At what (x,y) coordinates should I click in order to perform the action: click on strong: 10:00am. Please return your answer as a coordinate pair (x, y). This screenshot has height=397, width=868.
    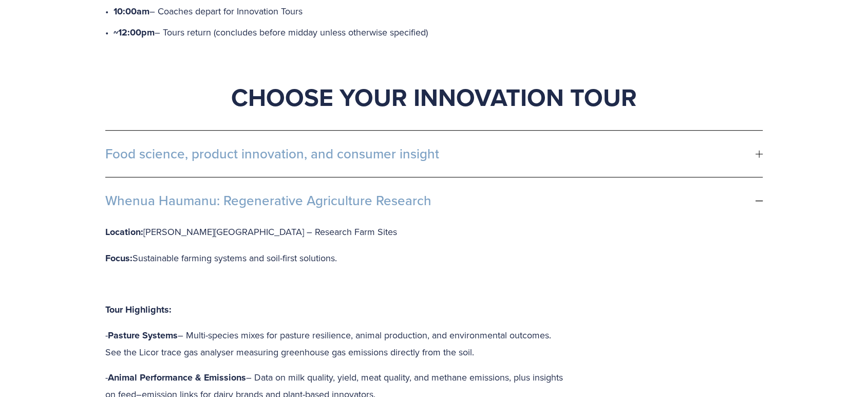
    Looking at the image, I should click on (132, 12).